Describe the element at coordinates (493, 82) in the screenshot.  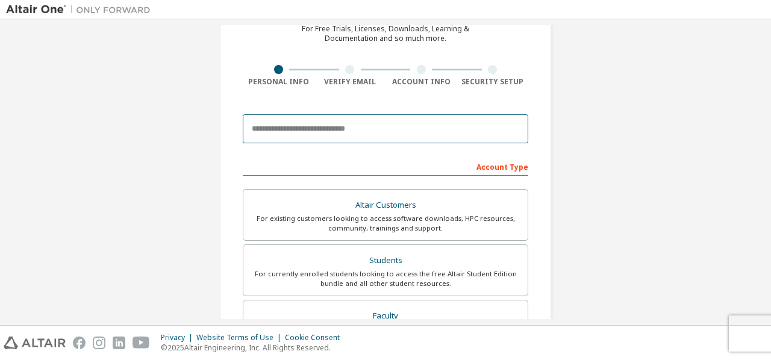
I see `div: Security Setup` at that location.